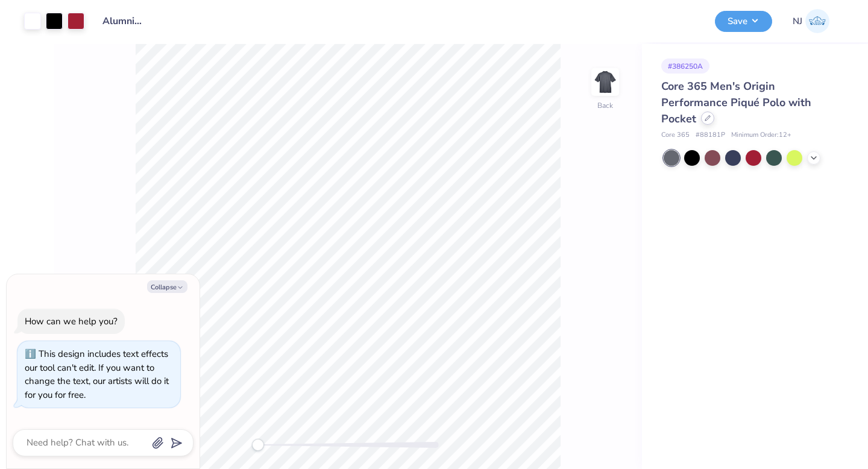 The image size is (868, 469). I want to click on div: How can we help you?, so click(71, 322).